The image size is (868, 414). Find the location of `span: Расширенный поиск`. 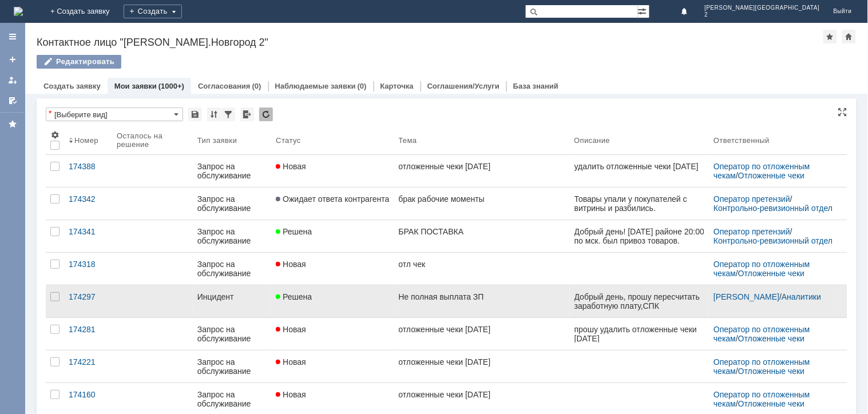

span: Расширенный поиск is located at coordinates (644, 10).